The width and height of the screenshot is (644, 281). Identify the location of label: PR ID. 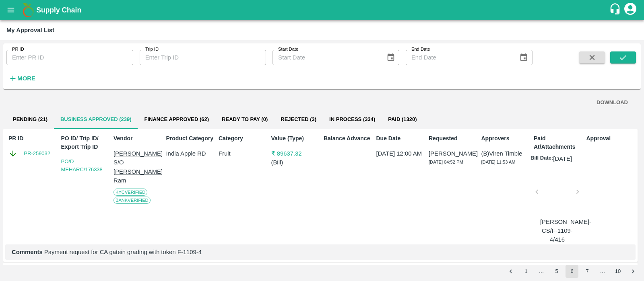
(18, 50).